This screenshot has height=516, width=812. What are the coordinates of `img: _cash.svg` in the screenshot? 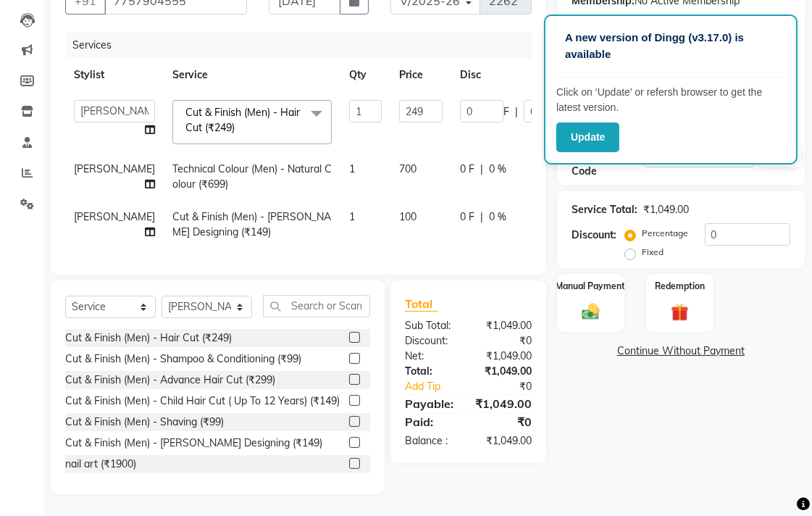 It's located at (591, 312).